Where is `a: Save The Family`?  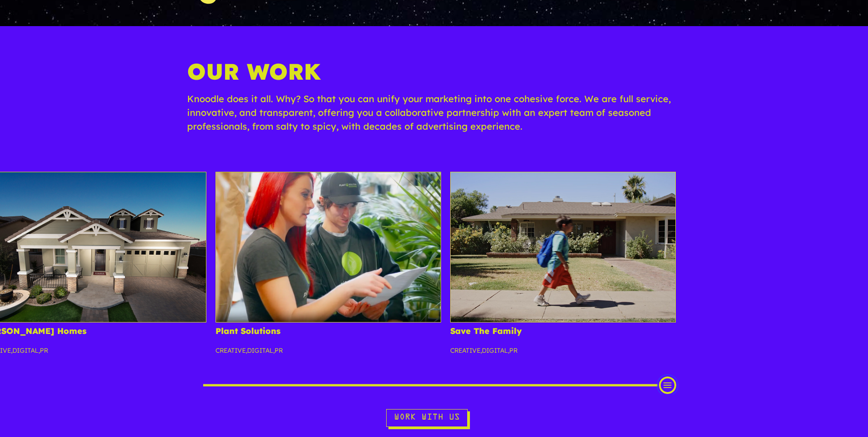
a: Save The Family is located at coordinates (486, 330).